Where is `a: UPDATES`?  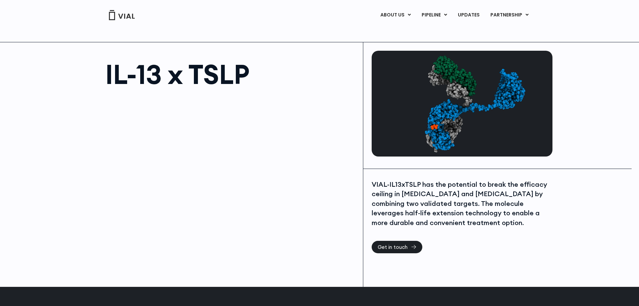
a: UPDATES is located at coordinates (469, 15).